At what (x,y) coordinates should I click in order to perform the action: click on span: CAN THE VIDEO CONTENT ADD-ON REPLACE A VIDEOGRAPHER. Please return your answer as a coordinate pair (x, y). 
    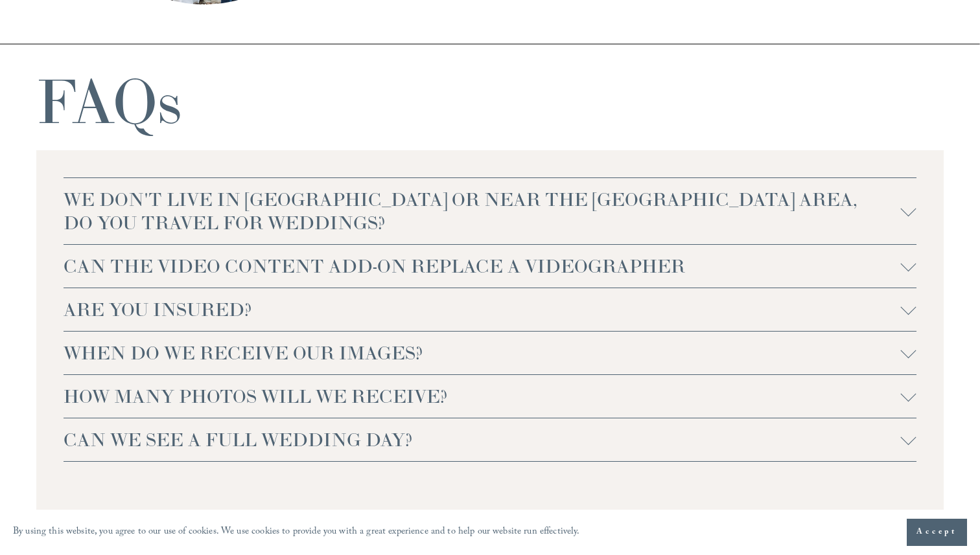
    Looking at the image, I should click on (482, 266).